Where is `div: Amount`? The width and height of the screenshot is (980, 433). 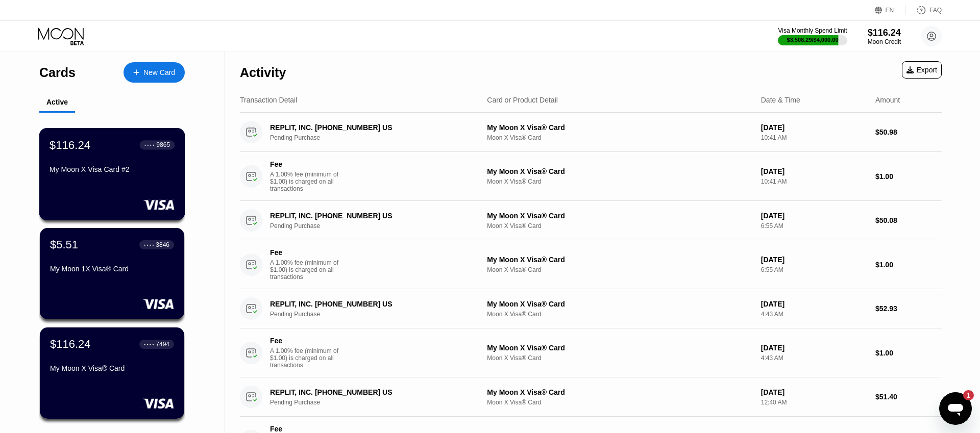
div: Amount is located at coordinates (888, 100).